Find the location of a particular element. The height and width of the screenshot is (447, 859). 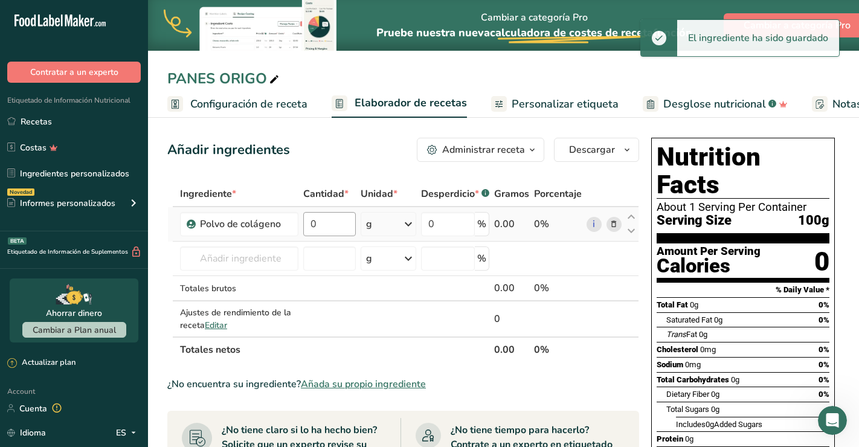

div: Totales brutos is located at coordinates (239, 288).